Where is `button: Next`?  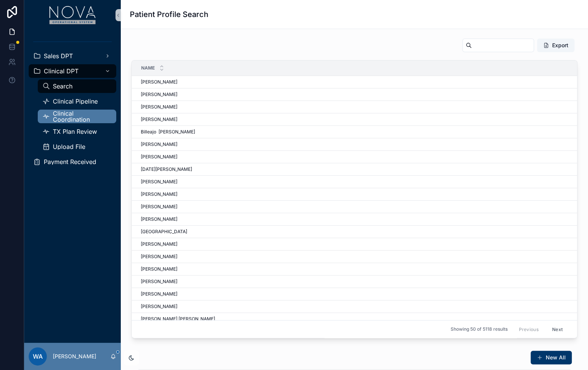
button: Next is located at coordinates (557, 329).